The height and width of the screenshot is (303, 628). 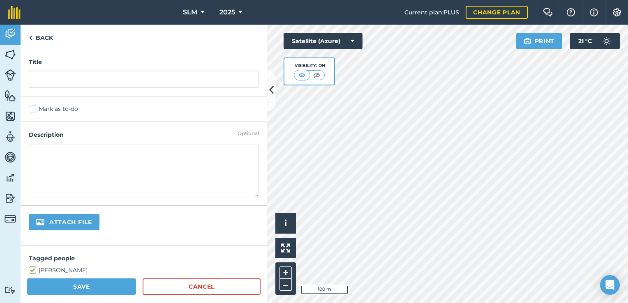 What do you see at coordinates (309, 66) in the screenshot?
I see `div: Visibility: On` at bounding box center [309, 66].